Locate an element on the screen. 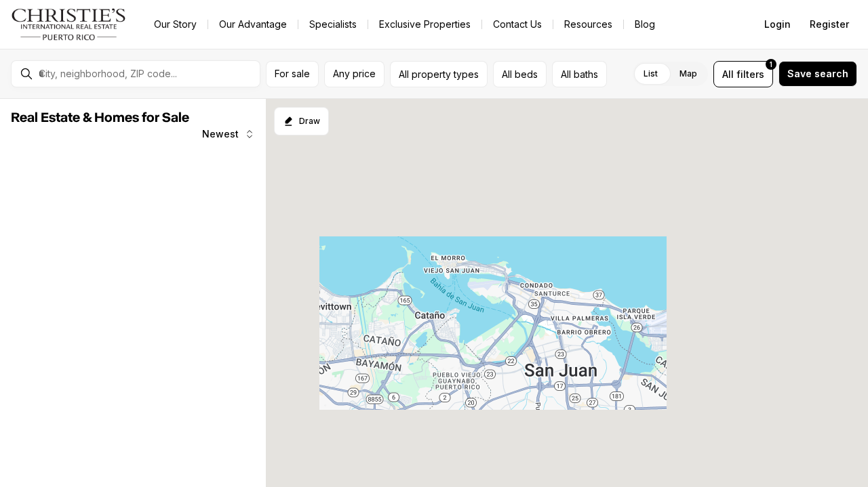  span: Register is located at coordinates (830, 25).